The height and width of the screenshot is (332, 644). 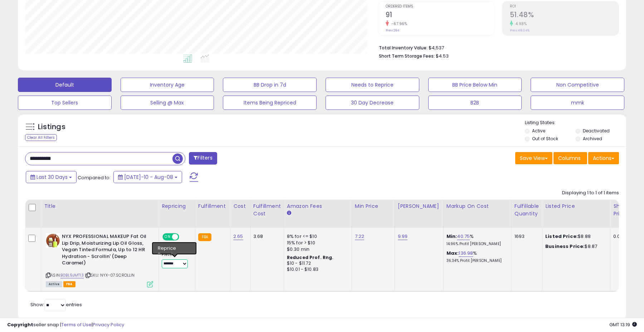 What do you see at coordinates (41, 138) in the screenshot?
I see `div: Clear All Filters` at bounding box center [41, 138].